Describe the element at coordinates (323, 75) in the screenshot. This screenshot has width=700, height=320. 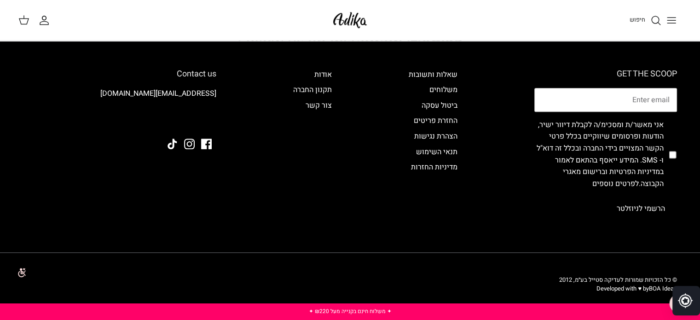
I see `a: אודות` at that location.